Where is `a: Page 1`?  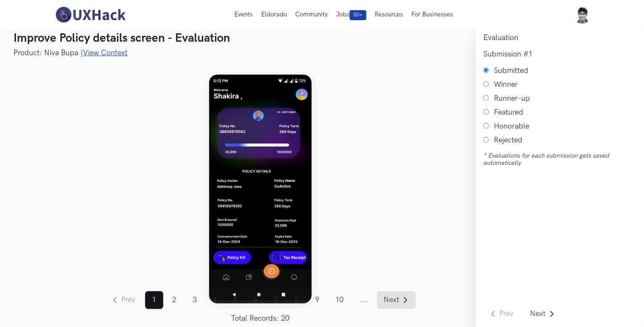 a: Page 1 is located at coordinates (154, 300).